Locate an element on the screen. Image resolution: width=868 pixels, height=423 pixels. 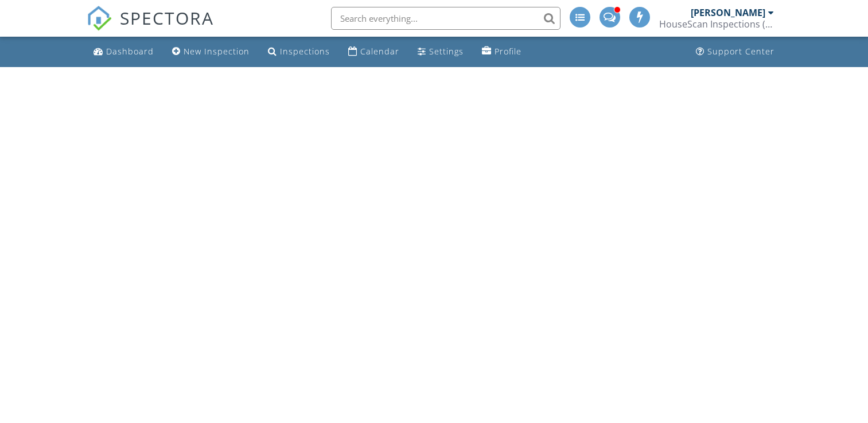
div: Settings is located at coordinates (446, 51).